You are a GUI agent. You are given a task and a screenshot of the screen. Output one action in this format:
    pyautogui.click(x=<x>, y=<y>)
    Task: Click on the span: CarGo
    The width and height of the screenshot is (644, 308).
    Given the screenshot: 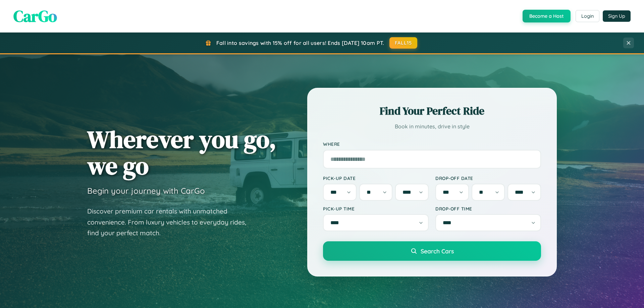 What is the action you would take?
    pyautogui.click(x=35, y=16)
    